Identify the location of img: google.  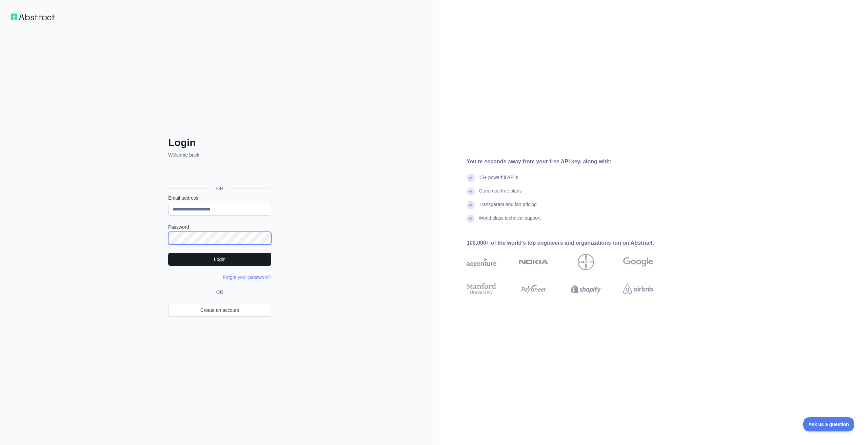
(638, 262).